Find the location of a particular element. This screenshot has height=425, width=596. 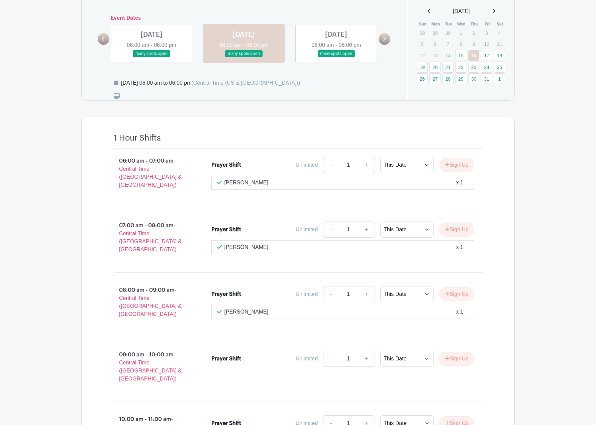

p: 4 is located at coordinates (499, 33).